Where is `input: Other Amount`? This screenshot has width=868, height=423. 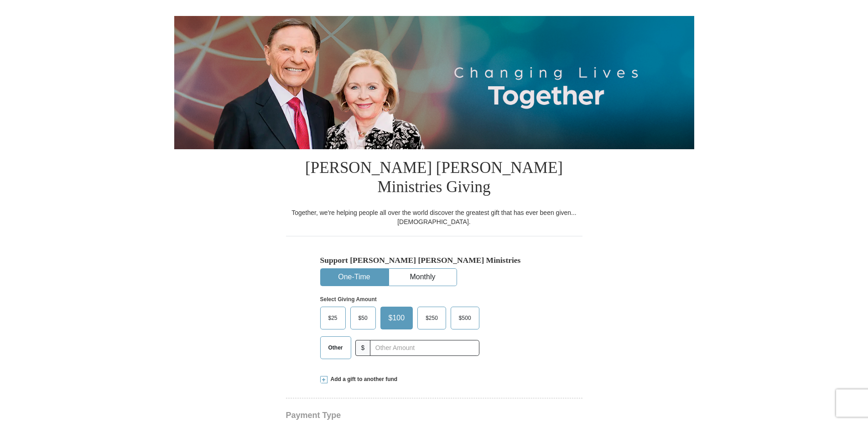
input: Other Amount is located at coordinates (424, 348).